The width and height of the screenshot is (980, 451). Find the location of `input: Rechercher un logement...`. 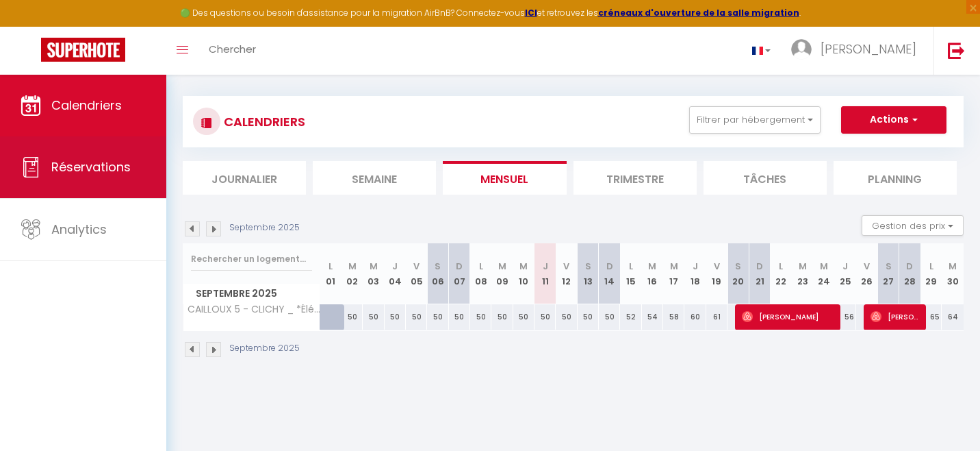

input: Rechercher un logement... is located at coordinates (251, 259).